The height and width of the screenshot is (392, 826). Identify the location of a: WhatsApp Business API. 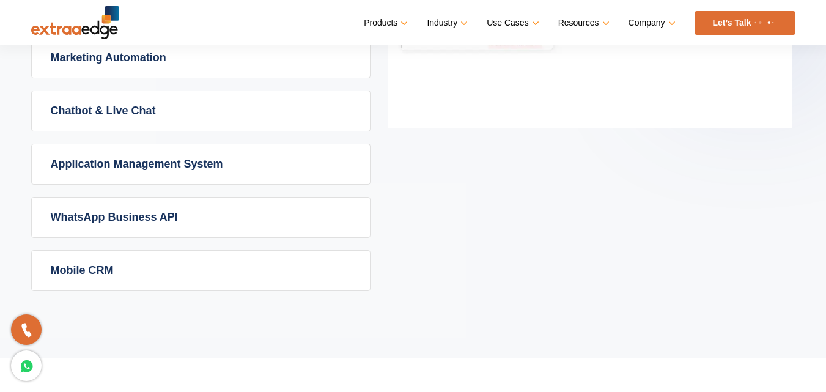
(200, 217).